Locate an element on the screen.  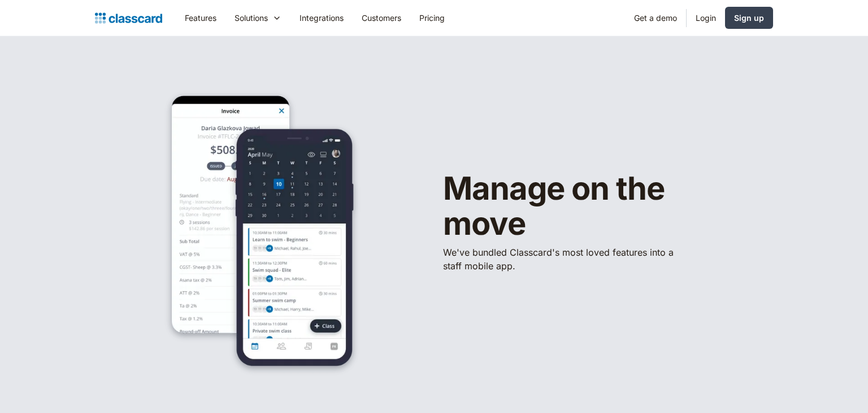
a: Get a demo is located at coordinates (655, 18).